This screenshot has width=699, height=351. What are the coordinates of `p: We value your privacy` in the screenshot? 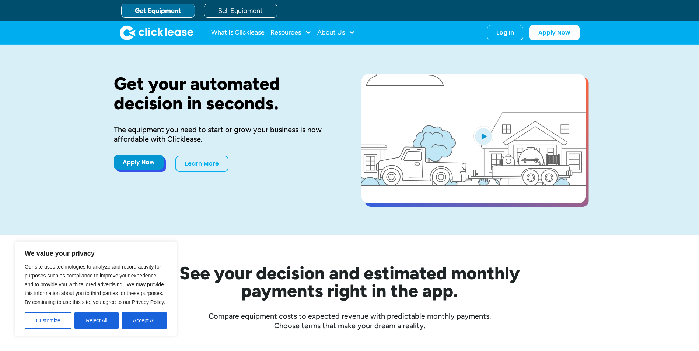 It's located at (96, 254).